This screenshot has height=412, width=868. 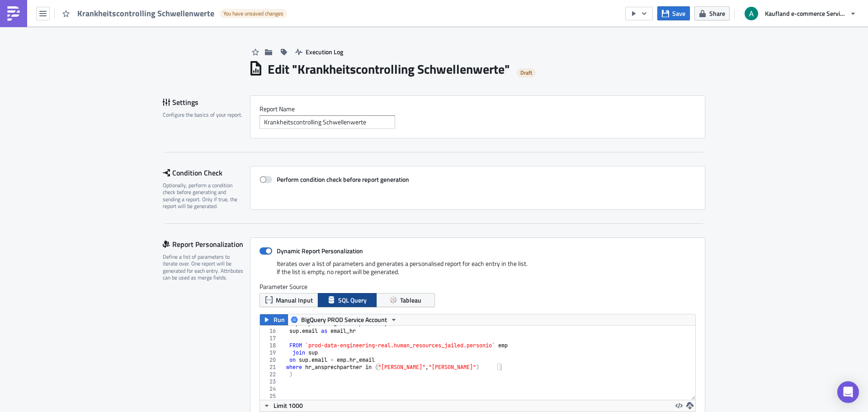 What do you see at coordinates (271, 374) in the screenshot?
I see `div: 22` at bounding box center [271, 374].